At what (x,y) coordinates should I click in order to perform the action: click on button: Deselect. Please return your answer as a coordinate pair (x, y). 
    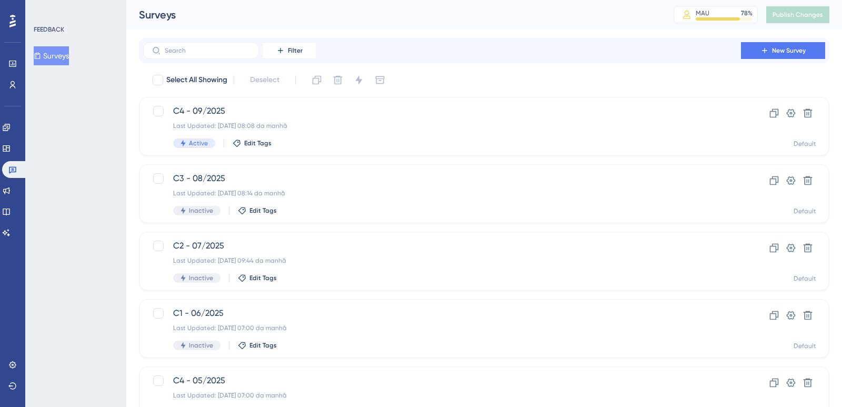
    Looking at the image, I should click on (265, 80).